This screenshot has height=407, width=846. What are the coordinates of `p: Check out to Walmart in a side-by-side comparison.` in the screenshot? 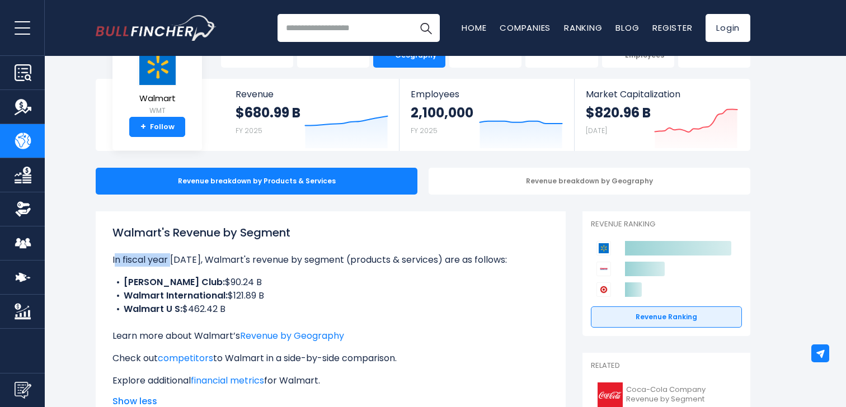 It's located at (331, 359).